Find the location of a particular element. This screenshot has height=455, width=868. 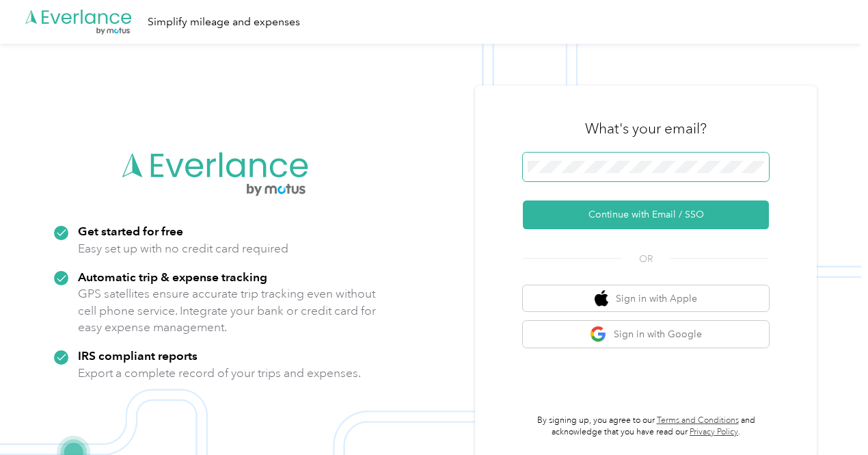

p: GPS satellites ensure accurate trip tracking even without cell phone service. Integrate your bank... is located at coordinates (227, 311).